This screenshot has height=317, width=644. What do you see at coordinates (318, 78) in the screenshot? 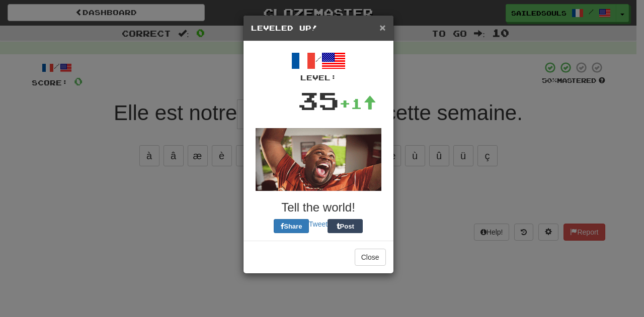
I see `div: Level:` at bounding box center [318, 78].